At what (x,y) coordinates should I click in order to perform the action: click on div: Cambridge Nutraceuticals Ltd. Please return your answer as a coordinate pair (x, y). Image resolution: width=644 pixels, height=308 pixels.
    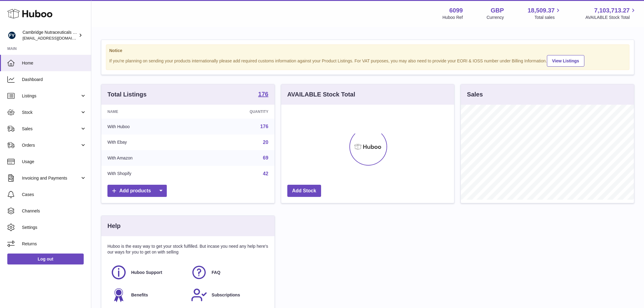
    Looking at the image, I should click on (50, 35).